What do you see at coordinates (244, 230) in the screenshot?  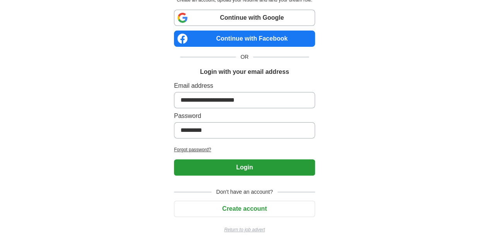 I see `a: Return to job advert` at bounding box center [244, 230].